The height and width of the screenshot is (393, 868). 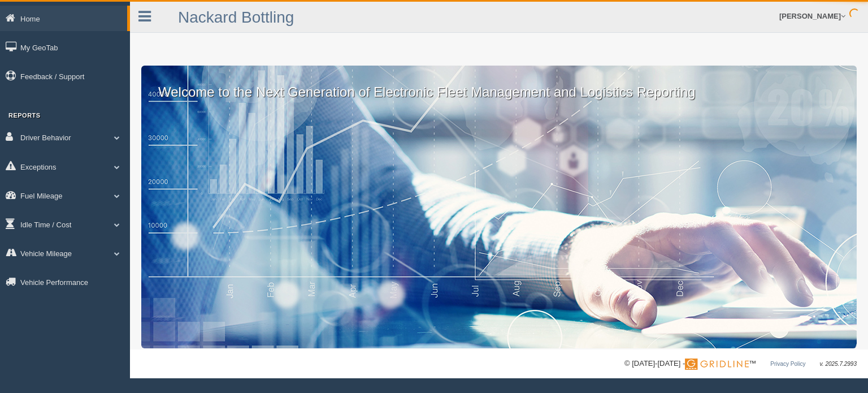 What do you see at coordinates (499, 84) in the screenshot?
I see `p: Welcome to the Next Generation of Electronic Fleet Management and Logistics Reporting` at bounding box center [499, 84].